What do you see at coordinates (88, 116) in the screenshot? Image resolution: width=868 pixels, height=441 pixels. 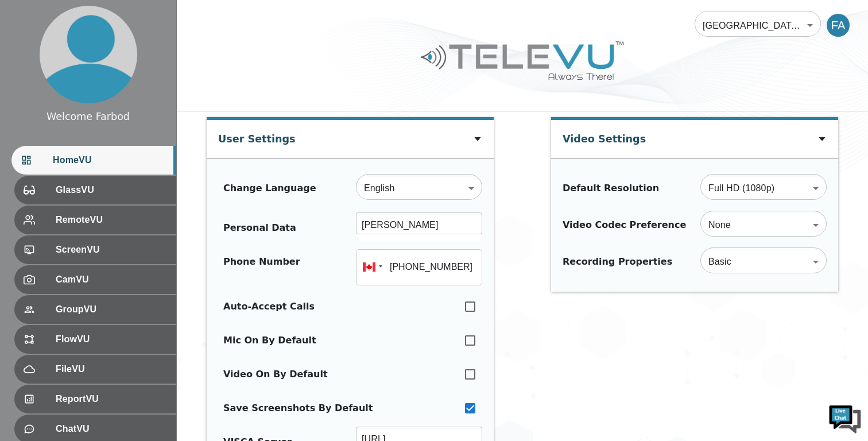 I see `div: Welcome Farbod` at bounding box center [88, 116].